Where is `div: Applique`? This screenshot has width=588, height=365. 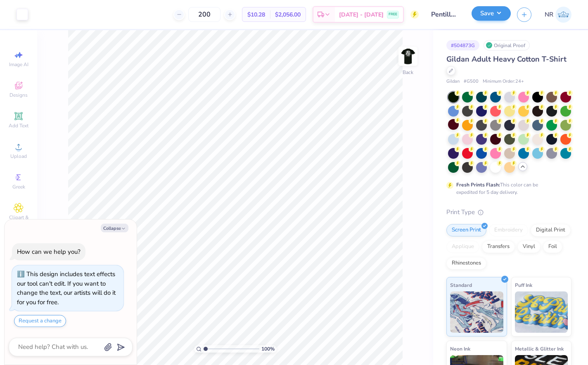
div: Applique is located at coordinates (463, 247).